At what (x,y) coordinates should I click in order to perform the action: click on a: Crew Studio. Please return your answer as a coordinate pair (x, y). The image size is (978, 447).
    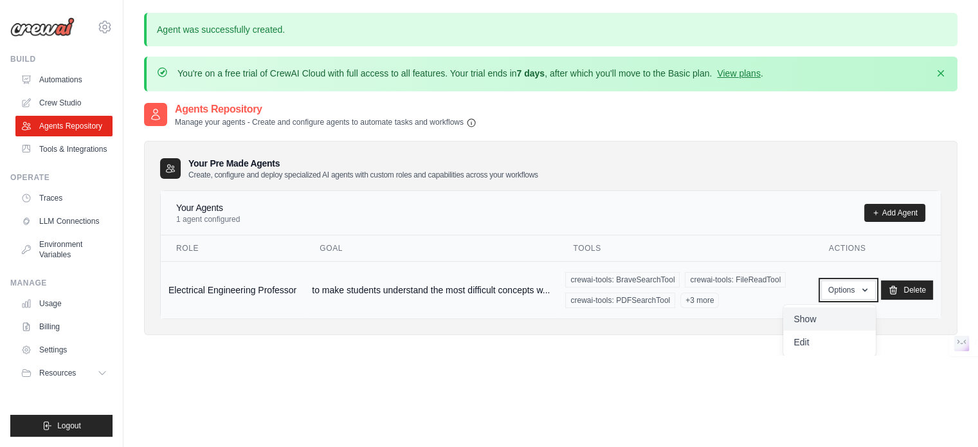
    Looking at the image, I should click on (64, 103).